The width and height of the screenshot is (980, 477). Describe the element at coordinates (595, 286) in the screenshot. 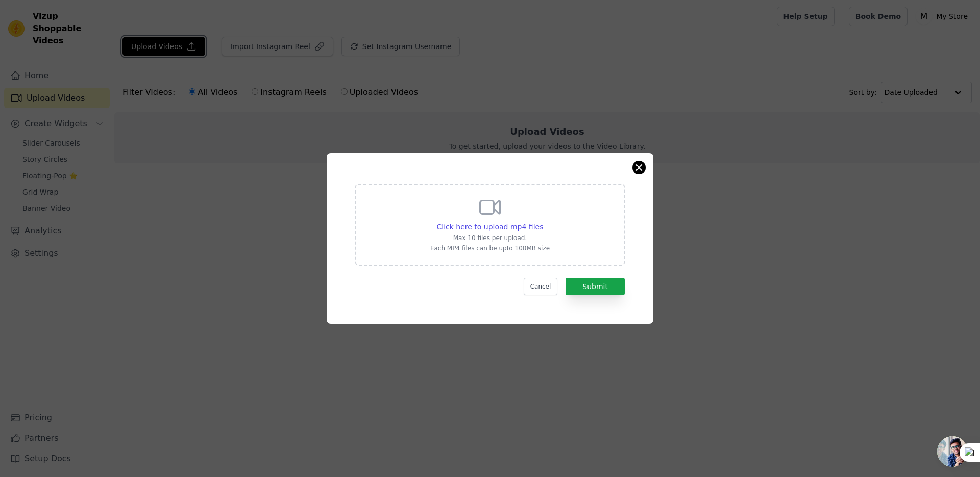

I see `button: Submit` at that location.